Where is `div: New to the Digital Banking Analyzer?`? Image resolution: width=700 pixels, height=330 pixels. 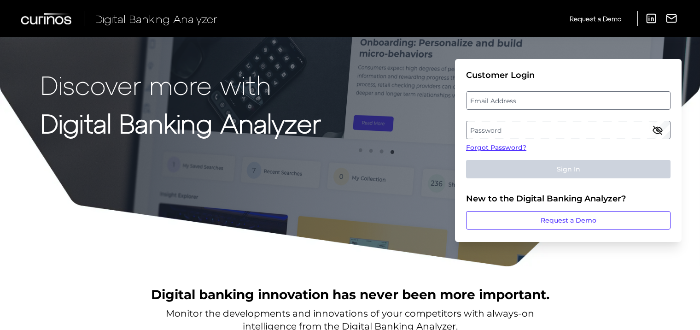
div: New to the Digital Banking Analyzer? is located at coordinates (568, 198).